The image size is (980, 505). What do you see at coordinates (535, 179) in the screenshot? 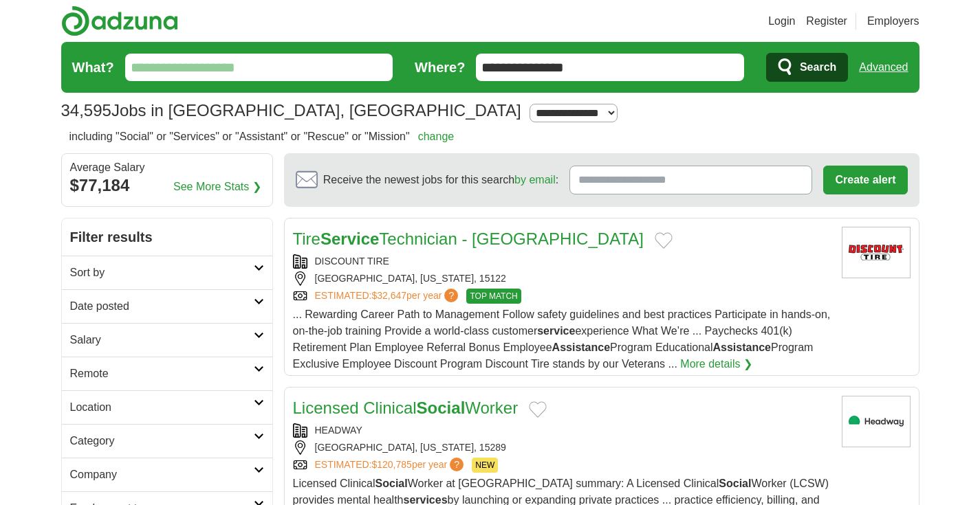
I see `a: by email` at bounding box center [535, 179].